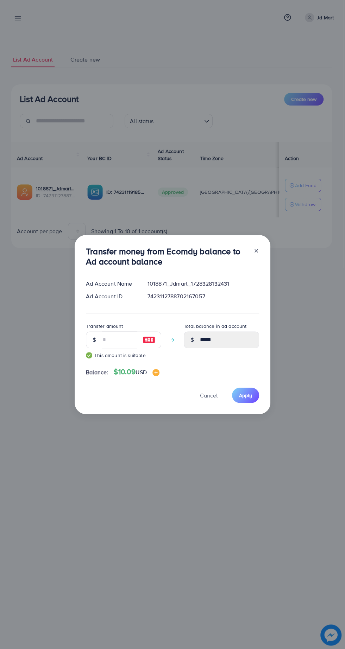 Image resolution: width=345 pixels, height=649 pixels. I want to click on span: USD, so click(141, 372).